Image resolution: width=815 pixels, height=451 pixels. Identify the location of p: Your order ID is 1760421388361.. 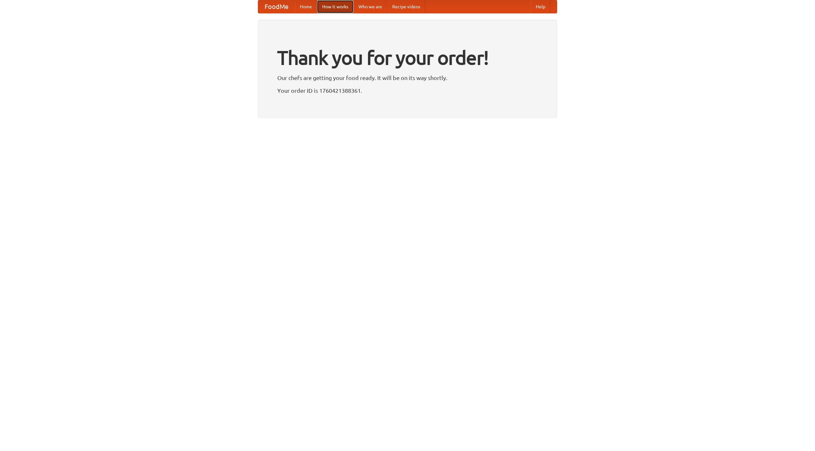
(408, 90).